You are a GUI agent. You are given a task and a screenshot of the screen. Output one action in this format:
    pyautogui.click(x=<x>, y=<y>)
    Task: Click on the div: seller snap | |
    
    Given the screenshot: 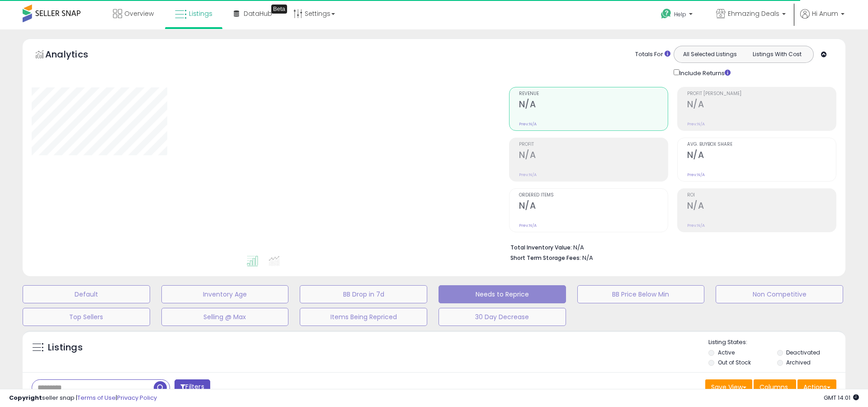 What is the action you would take?
    pyautogui.click(x=83, y=398)
    